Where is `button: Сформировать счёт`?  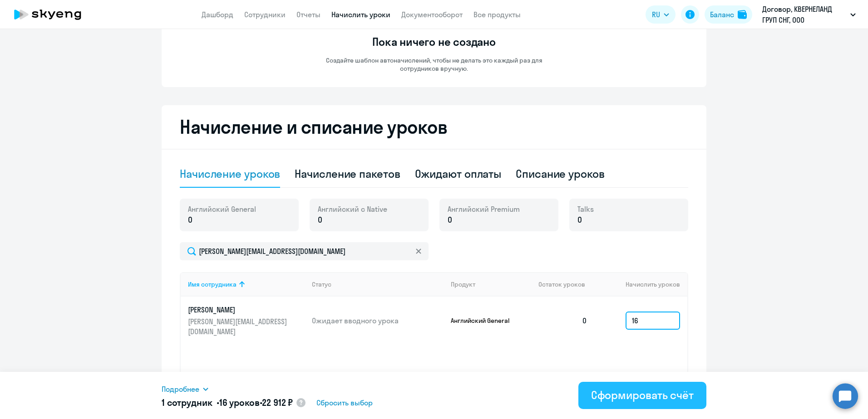 button: Сформировать счёт is located at coordinates (643, 395).